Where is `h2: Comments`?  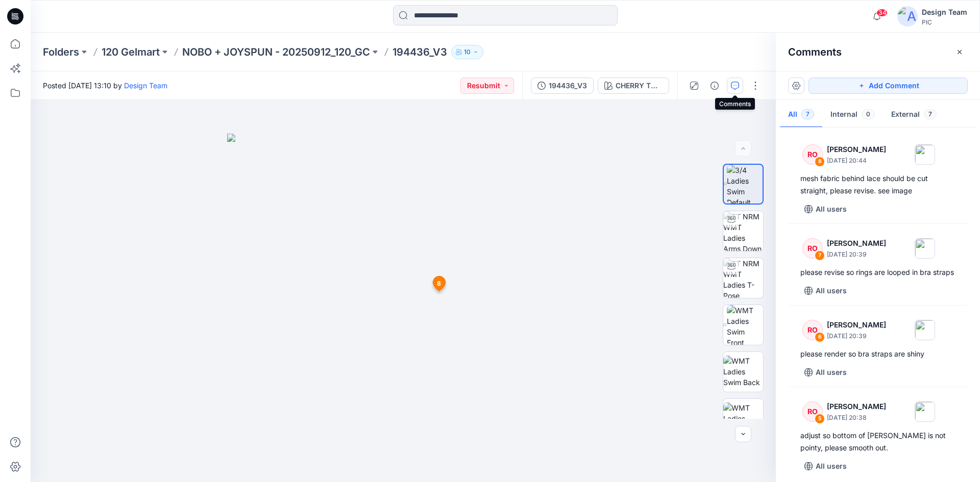 h2: Comments is located at coordinates (815, 52).